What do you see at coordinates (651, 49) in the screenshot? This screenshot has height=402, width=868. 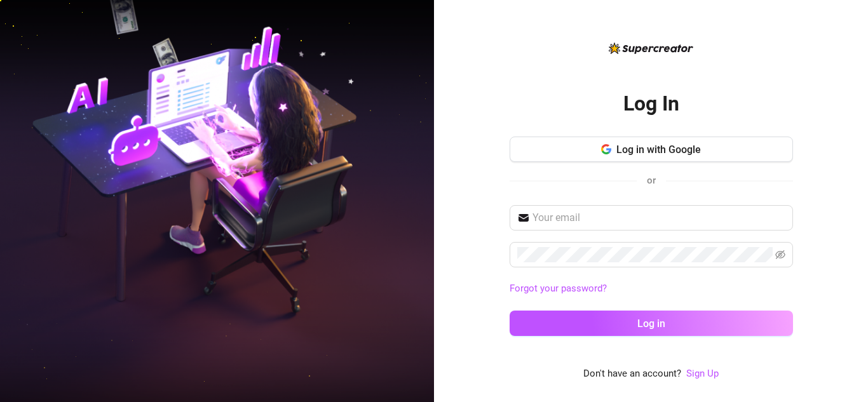 I see `img: logo-BBDzfeDw.svg` at bounding box center [651, 49].